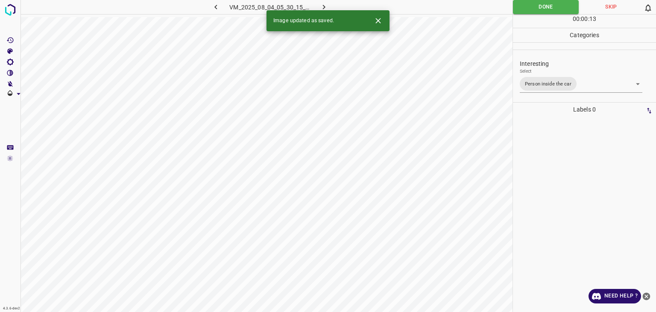  I want to click on button: Close, so click(378, 21).